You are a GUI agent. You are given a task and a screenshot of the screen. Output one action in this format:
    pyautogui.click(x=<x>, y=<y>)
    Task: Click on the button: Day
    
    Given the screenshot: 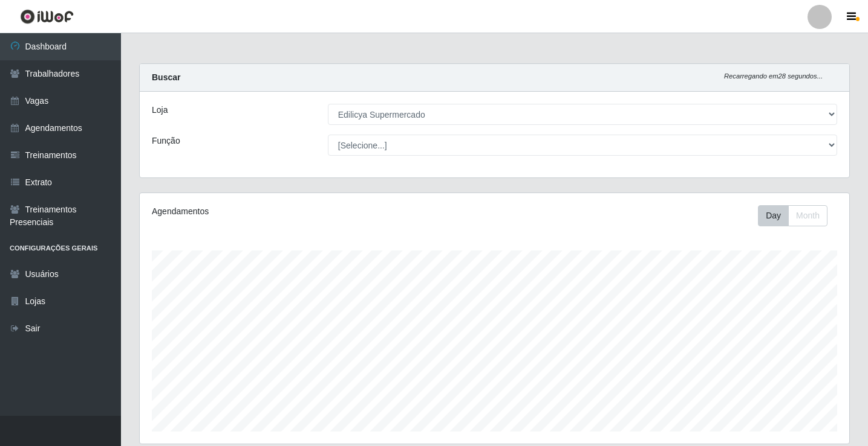 What is the action you would take?
    pyautogui.click(x=773, y=216)
    